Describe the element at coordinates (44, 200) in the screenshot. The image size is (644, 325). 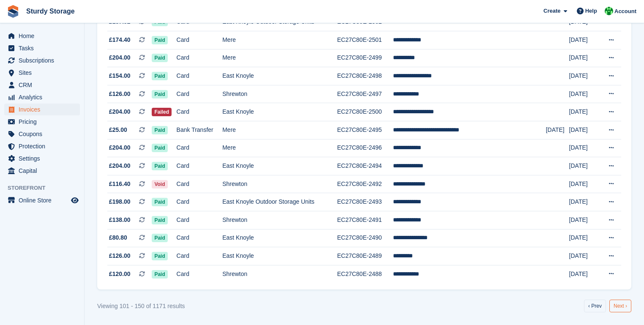
I see `span: Online Store` at that location.